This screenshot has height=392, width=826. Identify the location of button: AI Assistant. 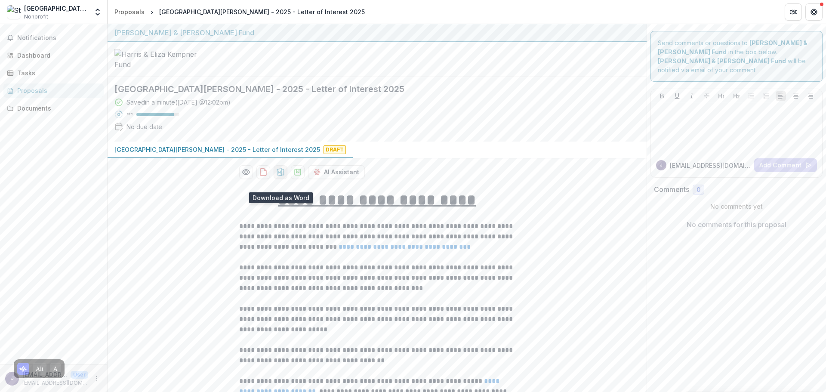
(336, 172).